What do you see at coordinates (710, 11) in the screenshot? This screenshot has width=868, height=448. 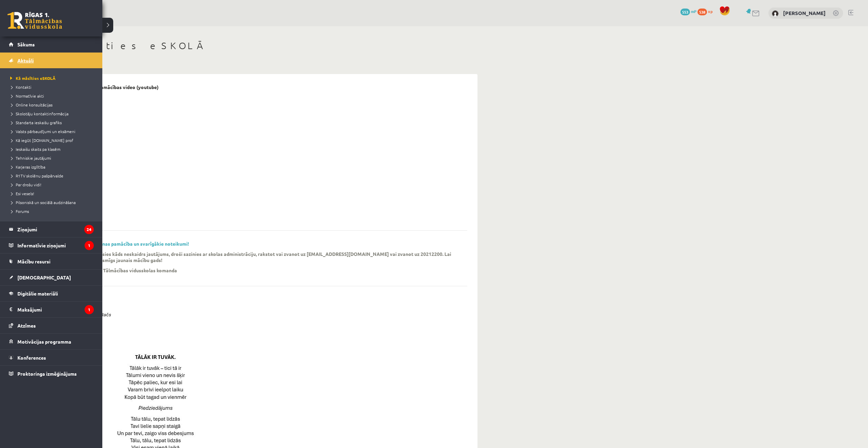 I see `span: xp` at bounding box center [710, 11].